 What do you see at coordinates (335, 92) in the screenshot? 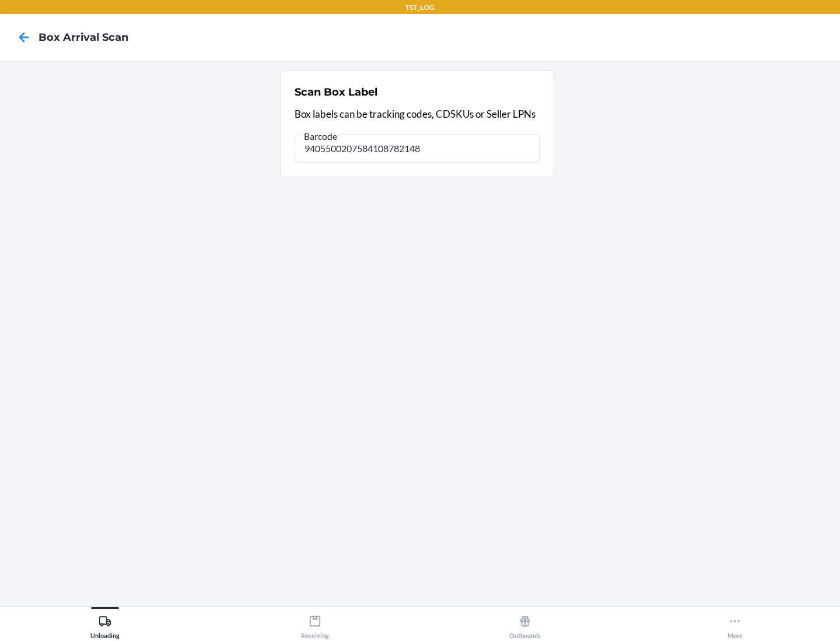
I see `h2: Scan Box Label` at bounding box center [335, 92].